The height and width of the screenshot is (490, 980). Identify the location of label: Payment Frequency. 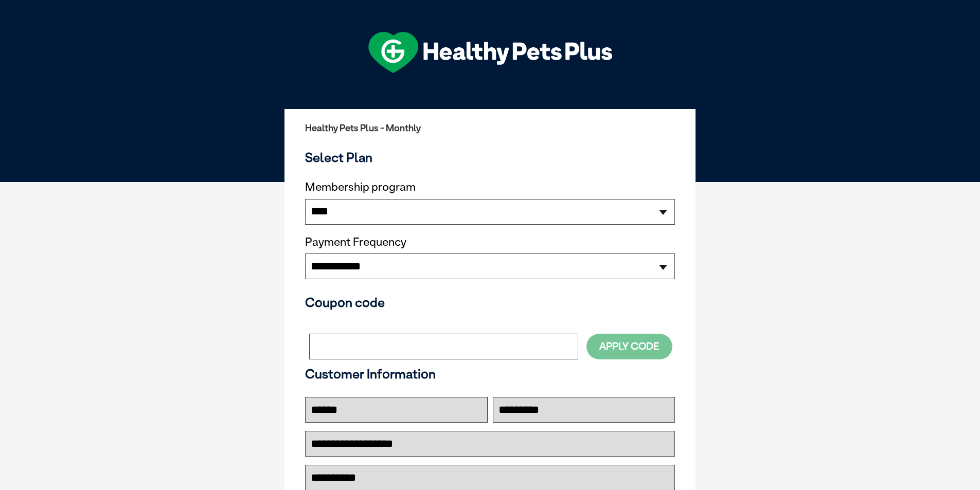
(355, 243).